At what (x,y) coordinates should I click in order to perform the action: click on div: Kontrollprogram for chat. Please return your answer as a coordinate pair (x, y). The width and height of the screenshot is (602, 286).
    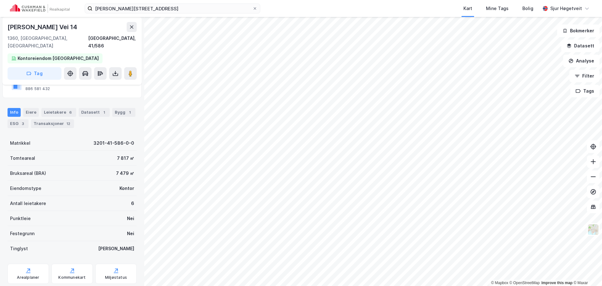
    Looking at the image, I should click on (586, 270).